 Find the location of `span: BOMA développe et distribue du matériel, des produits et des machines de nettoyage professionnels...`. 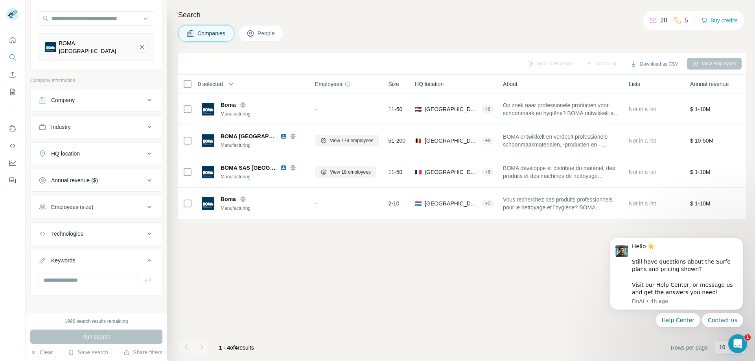

span: BOMA développe et distribue du matériel, des produits et des machines de nettoyage professionnels... is located at coordinates (561, 172).